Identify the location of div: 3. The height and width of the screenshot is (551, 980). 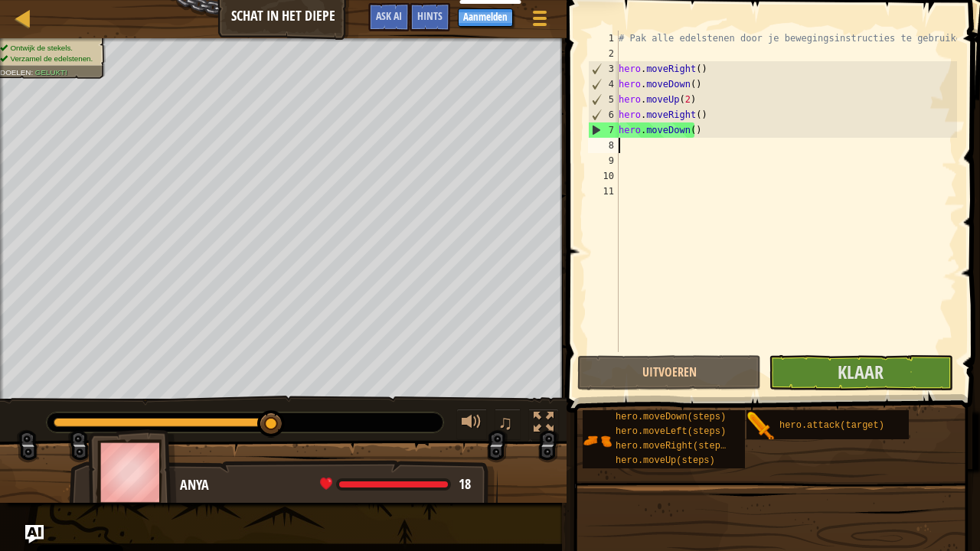
(603, 69).